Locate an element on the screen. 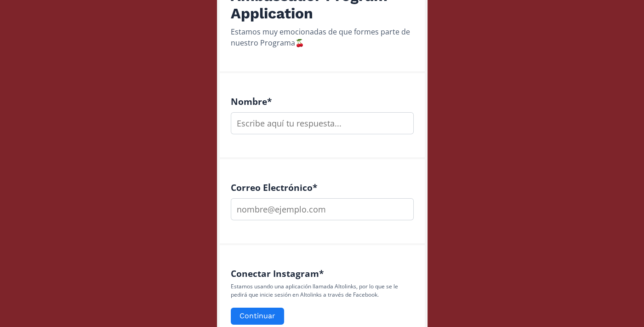  h4: Correo Electrónico * is located at coordinates (322, 187).